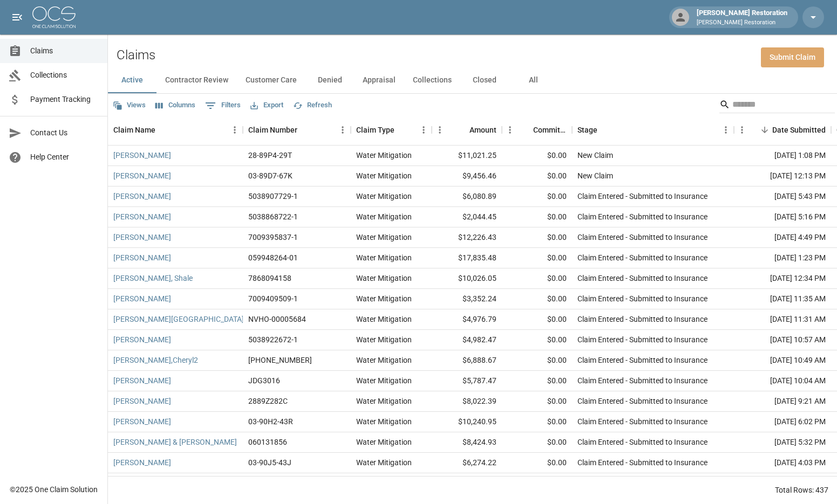 This screenshot has width=837, height=504. What do you see at coordinates (264, 381) in the screenshot?
I see `div: JDG3016` at bounding box center [264, 381].